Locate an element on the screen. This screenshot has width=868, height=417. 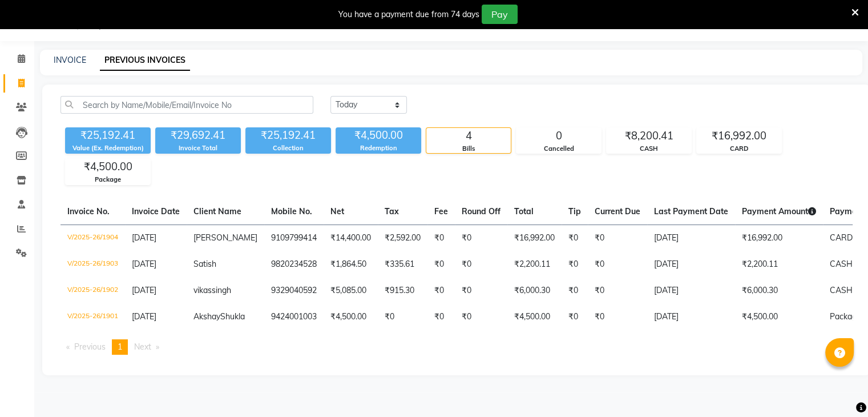
div: Cancelled is located at coordinates (559, 149).